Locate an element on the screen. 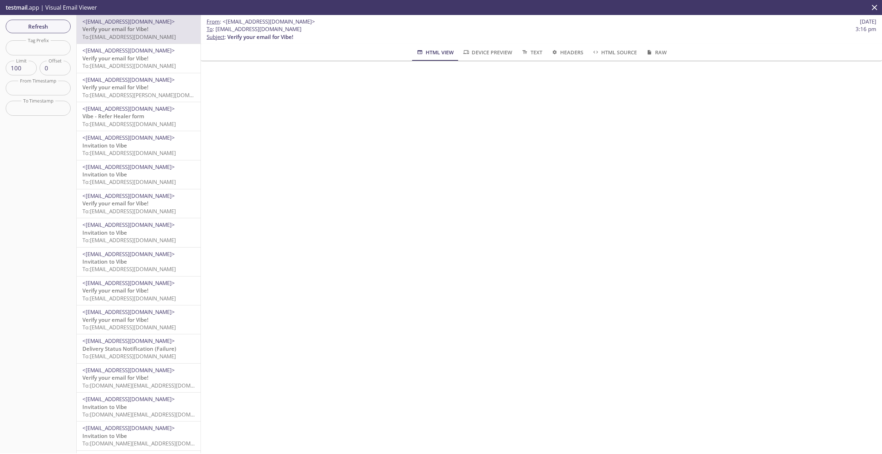  button: Refresh is located at coordinates (38, 26).